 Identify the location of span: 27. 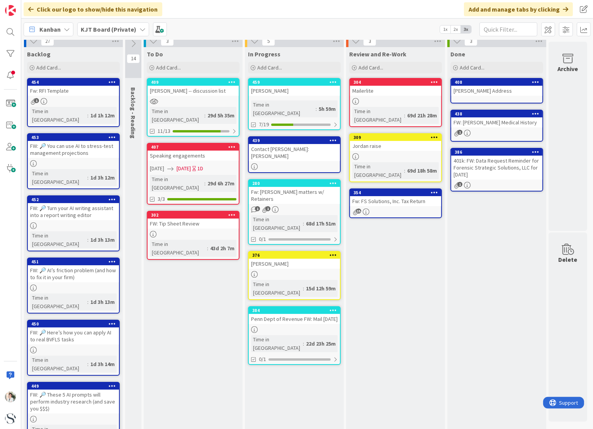
(48, 41).